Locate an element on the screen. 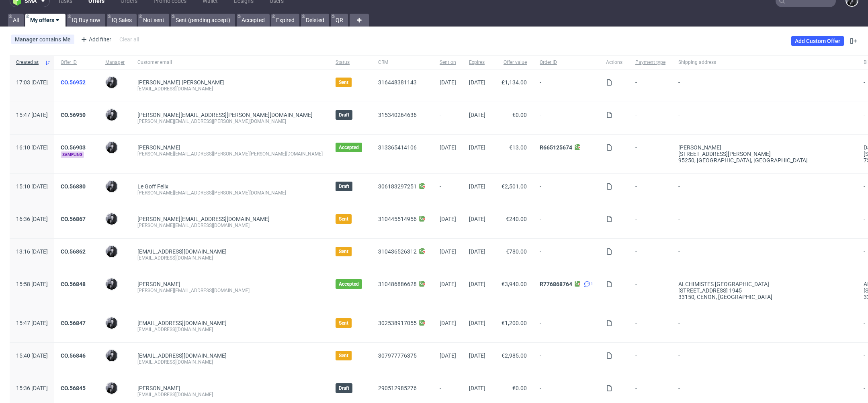 The height and width of the screenshot is (403, 868). span: €0.00 is located at coordinates (520, 388).